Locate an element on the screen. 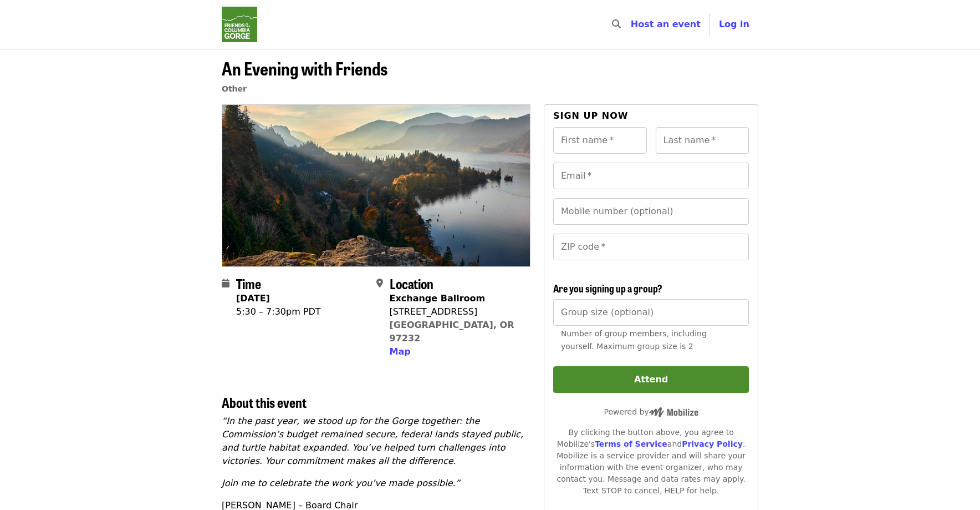 Image resolution: width=980 pixels, height=510 pixels. button: Map is located at coordinates (400, 352).